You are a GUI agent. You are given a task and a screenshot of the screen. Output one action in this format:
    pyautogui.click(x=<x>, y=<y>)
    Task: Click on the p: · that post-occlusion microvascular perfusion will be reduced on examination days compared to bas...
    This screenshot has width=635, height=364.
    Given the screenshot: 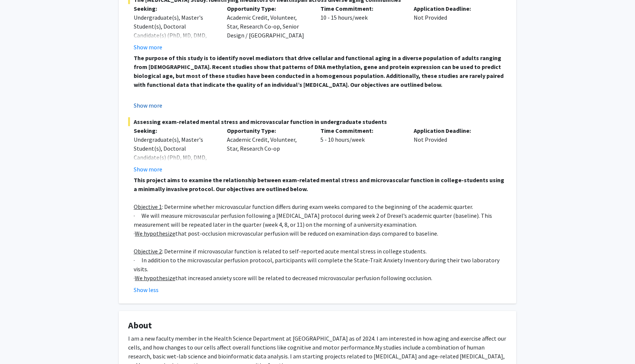 What is the action you would take?
    pyautogui.click(x=320, y=233)
    